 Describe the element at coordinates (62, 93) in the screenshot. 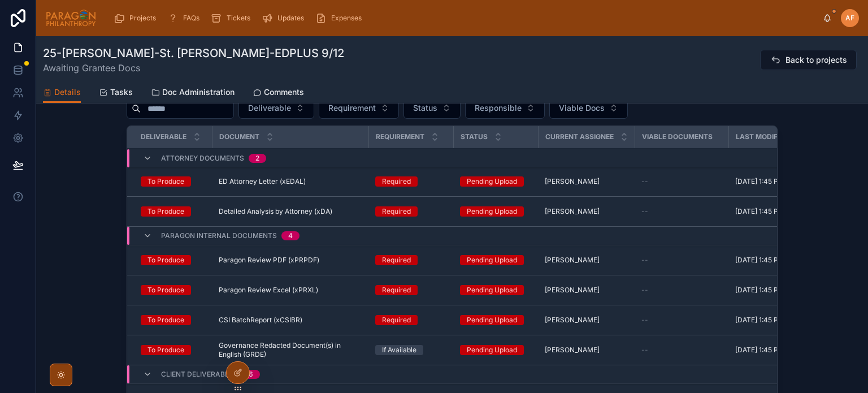

I see `a: Details` at that location.